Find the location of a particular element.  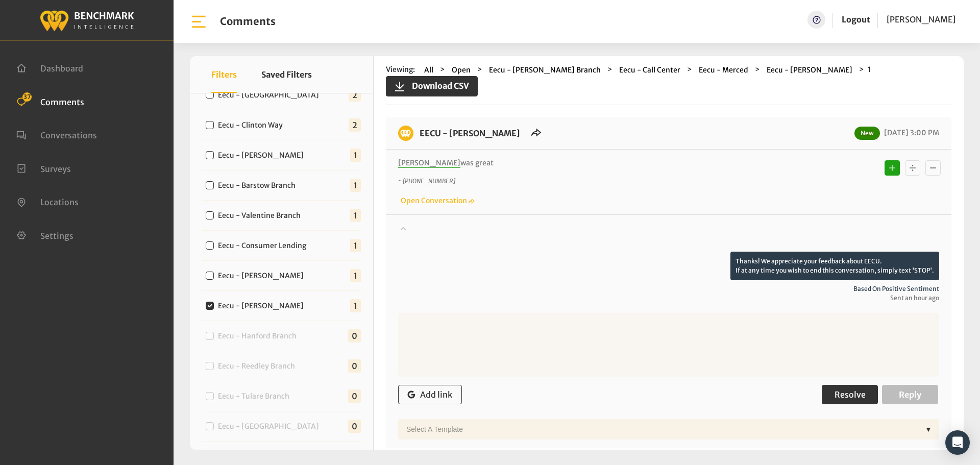

a: Locations is located at coordinates (48, 201).